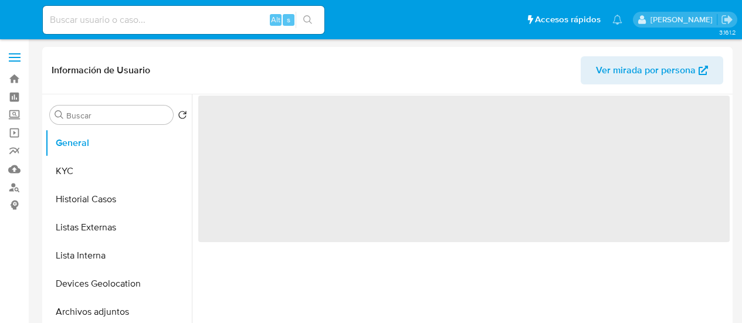 The width and height of the screenshot is (742, 323). I want to click on a: Salir, so click(727, 19).